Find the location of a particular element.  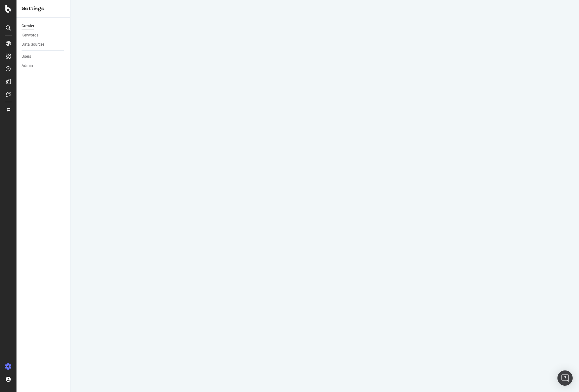

div: Open Intercom Messenger is located at coordinates (565, 378).